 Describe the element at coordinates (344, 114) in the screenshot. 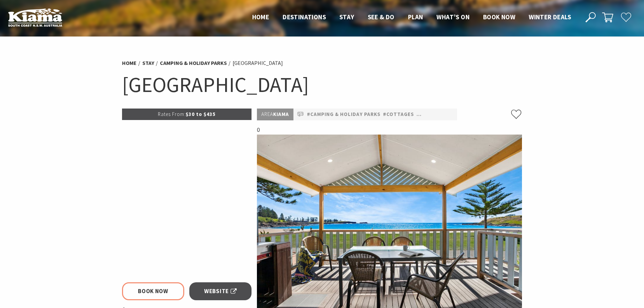

I see `a: #Camping & Holiday Parks` at that location.